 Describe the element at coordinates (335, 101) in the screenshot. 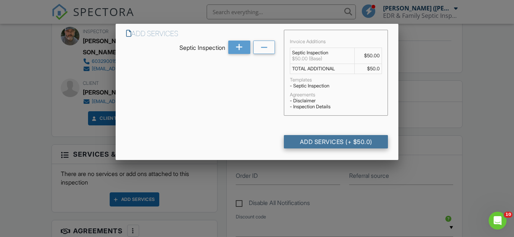

I see `div: - Disclaimer` at that location.